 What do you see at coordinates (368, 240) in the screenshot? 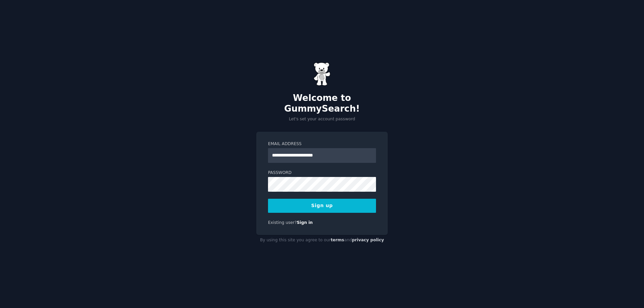
I see `a: privacy policy` at bounding box center [368, 240].